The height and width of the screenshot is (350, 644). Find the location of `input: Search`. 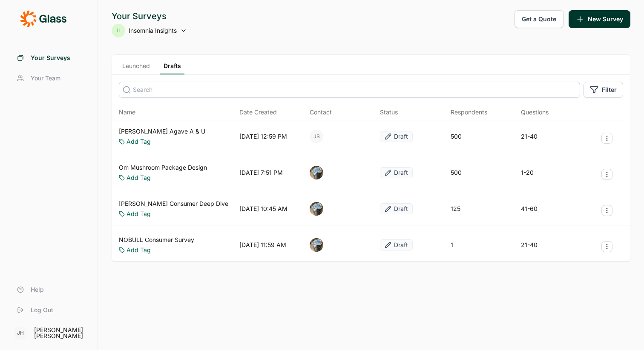

input: Search is located at coordinates (349, 90).